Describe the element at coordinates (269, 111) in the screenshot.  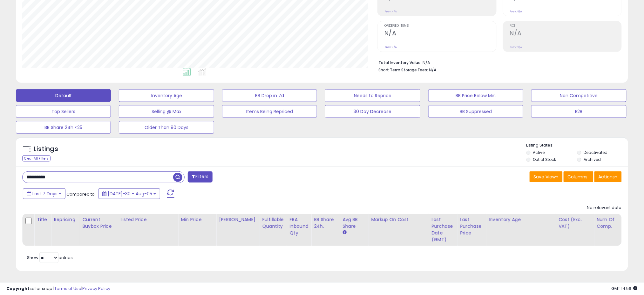
I see `button: Items Being Repriced` at that location.